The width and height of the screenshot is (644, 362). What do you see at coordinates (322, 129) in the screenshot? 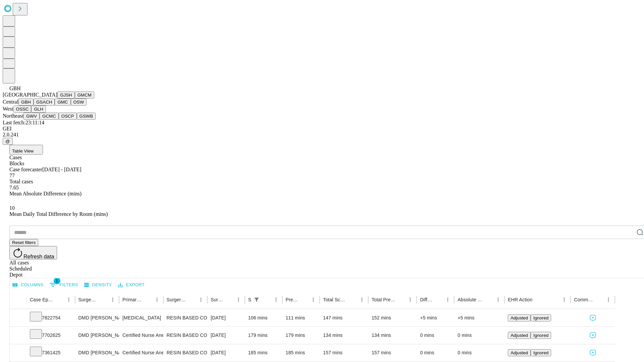
I see `div: GEI` at bounding box center [322, 129].